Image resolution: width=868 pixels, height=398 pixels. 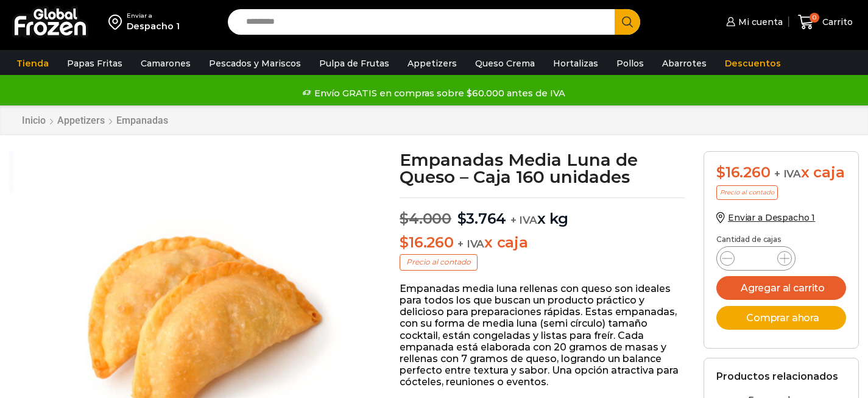 What do you see at coordinates (542, 243) in the screenshot?
I see `p: x caja` at bounding box center [542, 243].